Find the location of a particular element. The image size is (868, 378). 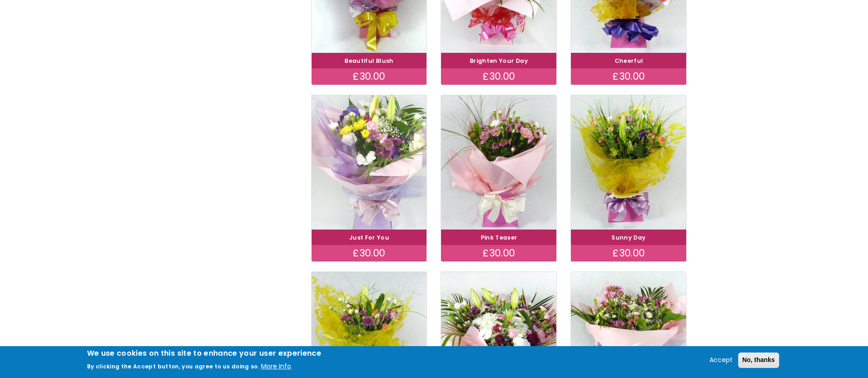

a: Beautiful Blush is located at coordinates (369, 60).